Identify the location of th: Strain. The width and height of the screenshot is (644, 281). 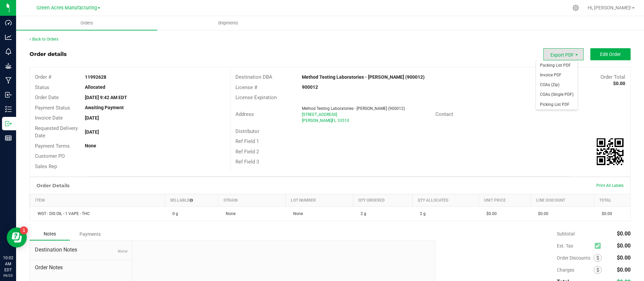
(252, 200).